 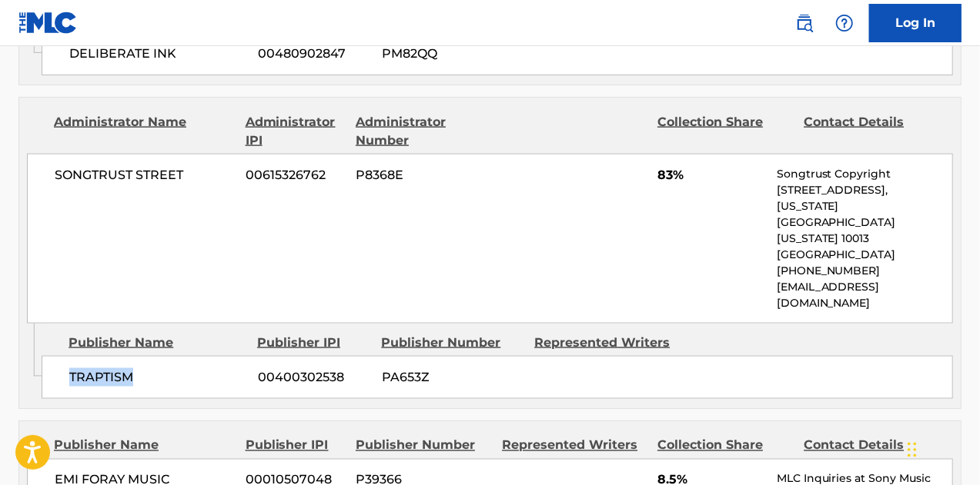 I want to click on div: Administrator Number, so click(x=423, y=131).